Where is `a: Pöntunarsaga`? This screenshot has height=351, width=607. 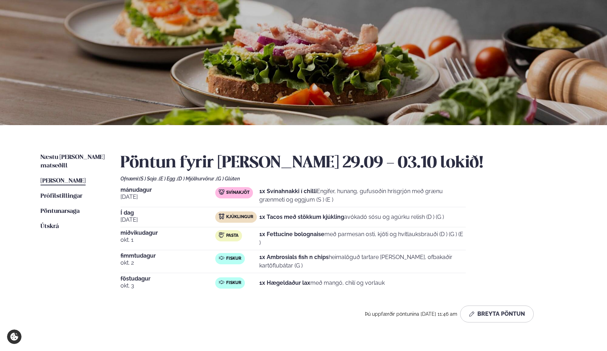
a: Pöntunarsaga is located at coordinates (60, 211).